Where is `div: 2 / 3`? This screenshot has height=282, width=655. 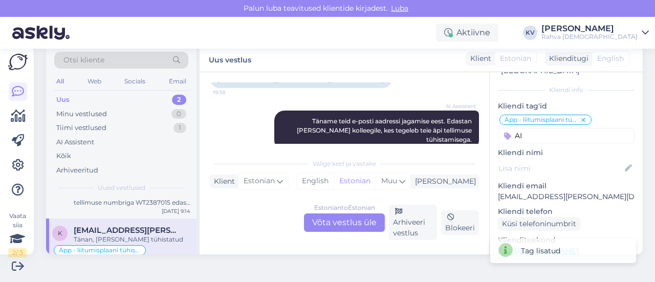
div: 2 / 3 is located at coordinates (17, 253).